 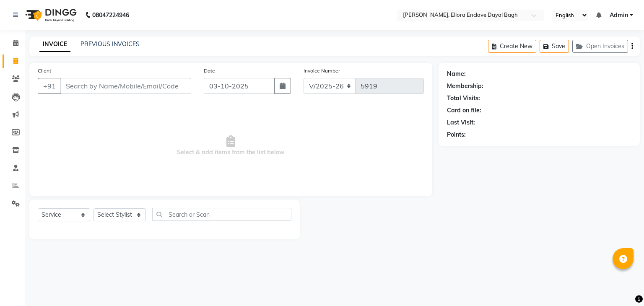 What do you see at coordinates (231, 146) in the screenshot?
I see `span: Select & add items from the list below` at bounding box center [231, 146].